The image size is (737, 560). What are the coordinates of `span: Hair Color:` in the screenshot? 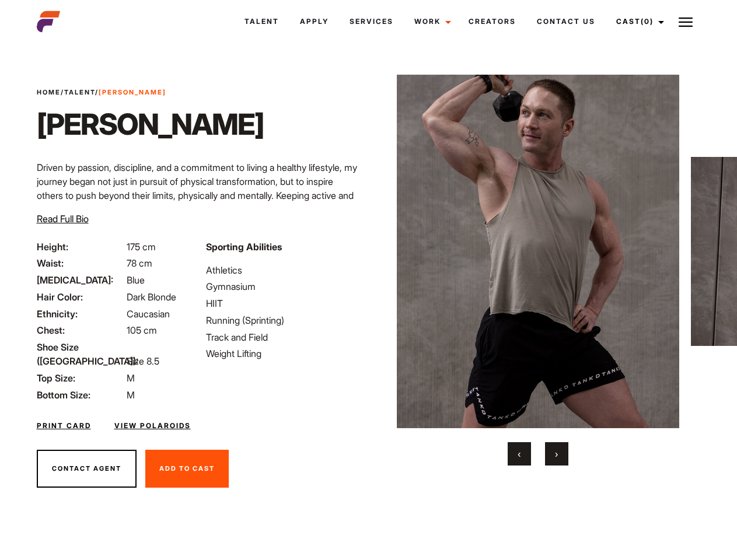 It's located at (81, 298).